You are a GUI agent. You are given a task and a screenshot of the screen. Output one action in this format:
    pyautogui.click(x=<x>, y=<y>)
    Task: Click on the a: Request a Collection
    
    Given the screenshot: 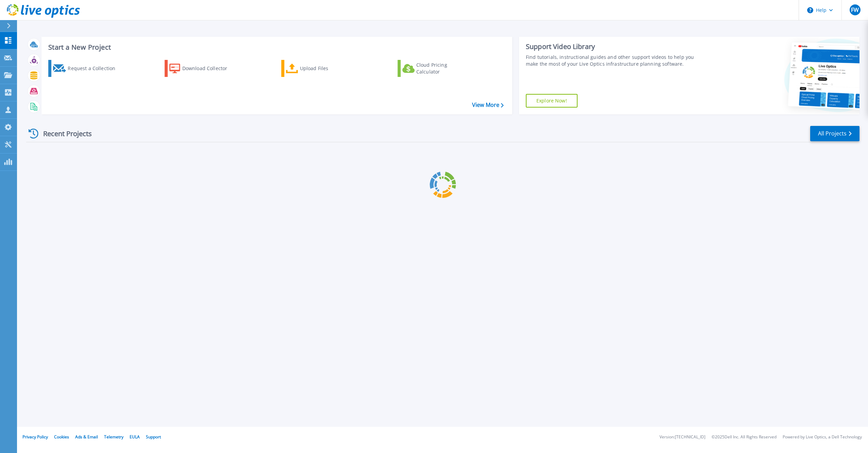 What is the action you would take?
    pyautogui.click(x=86, y=69)
    